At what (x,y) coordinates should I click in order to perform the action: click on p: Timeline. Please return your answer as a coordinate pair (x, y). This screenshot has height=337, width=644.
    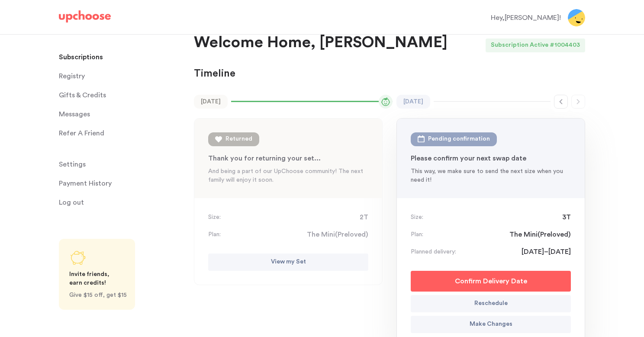
    Looking at the image, I should click on (215, 74).